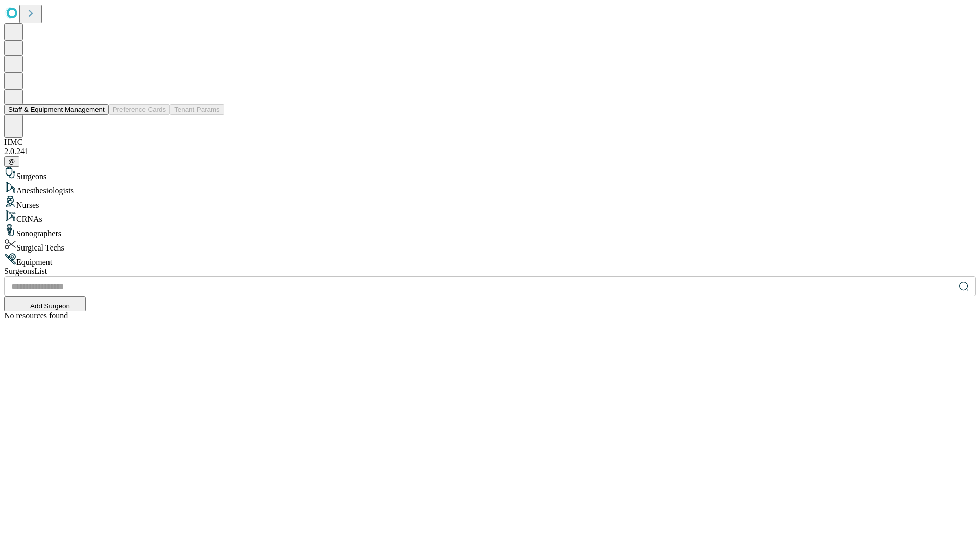 This screenshot has width=980, height=551. I want to click on div: Surgeons List, so click(490, 272).